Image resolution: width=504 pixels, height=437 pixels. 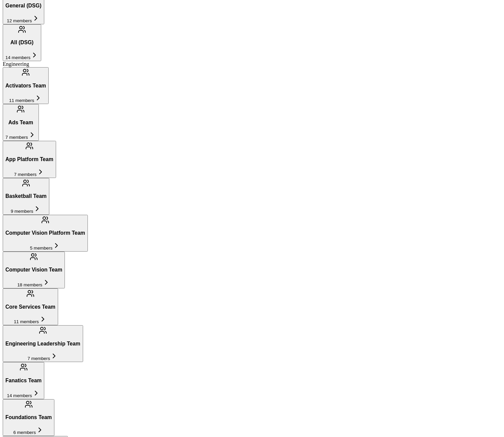 What do you see at coordinates (29, 159) in the screenshot?
I see `button: App Platform Team7 members` at bounding box center [29, 159].